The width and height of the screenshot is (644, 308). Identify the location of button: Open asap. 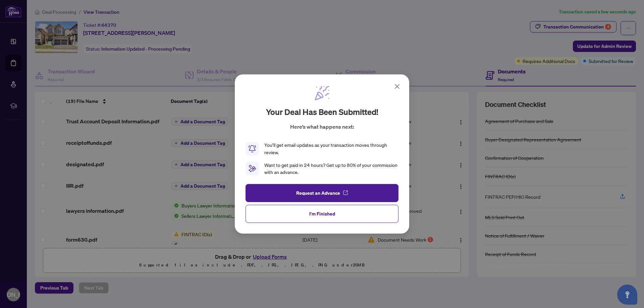
(627, 294).